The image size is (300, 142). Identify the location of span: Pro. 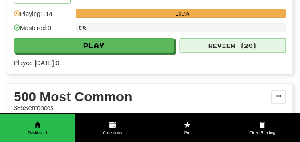
(188, 133).